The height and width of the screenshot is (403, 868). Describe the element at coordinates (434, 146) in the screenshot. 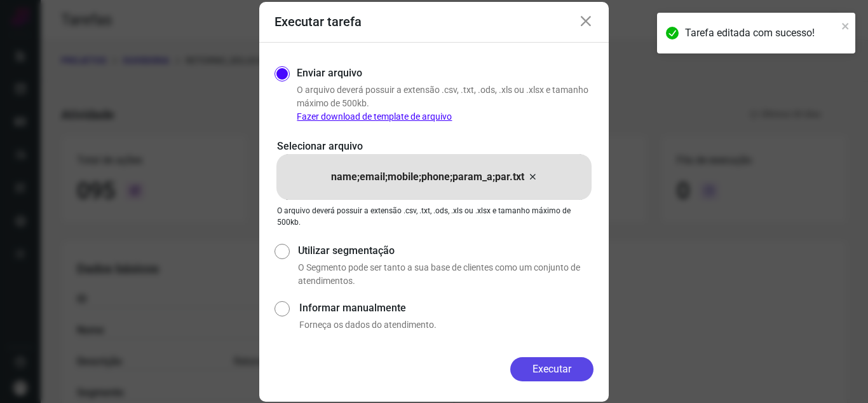

I see `p: Selecionar arquivo` at that location.